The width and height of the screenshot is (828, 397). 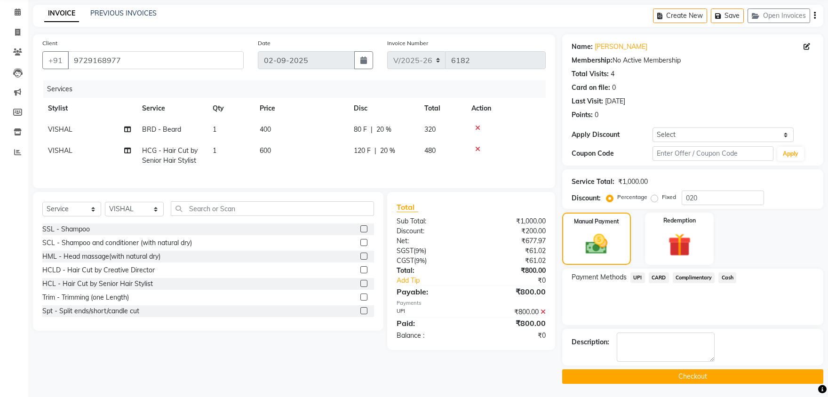 What do you see at coordinates (265, 129) in the screenshot?
I see `span: 400` at bounding box center [265, 129].